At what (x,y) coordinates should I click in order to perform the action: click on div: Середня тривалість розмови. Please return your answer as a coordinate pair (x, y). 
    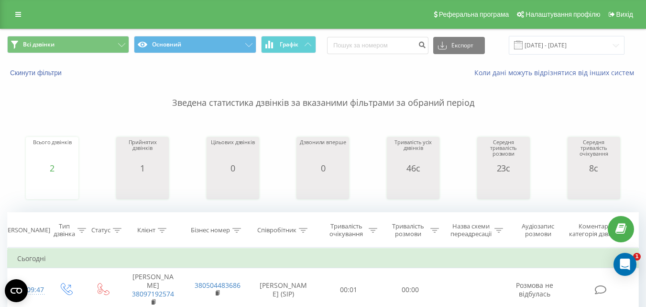
    Looking at the image, I should click on (504, 151).